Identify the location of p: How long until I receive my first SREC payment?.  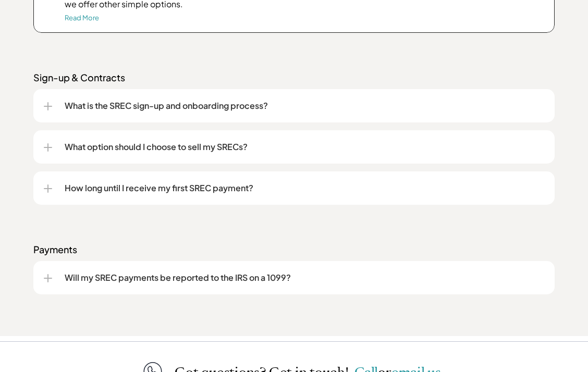
(304, 188).